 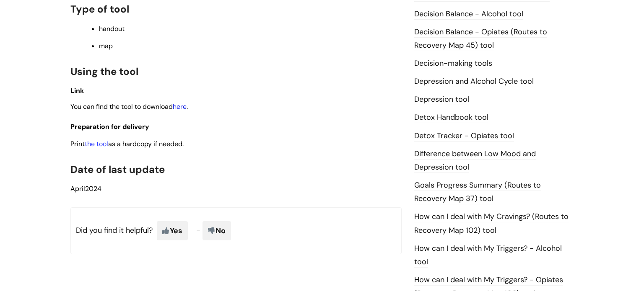 What do you see at coordinates (236, 231) in the screenshot?
I see `p: Did you find it helpful?` at bounding box center [236, 231].